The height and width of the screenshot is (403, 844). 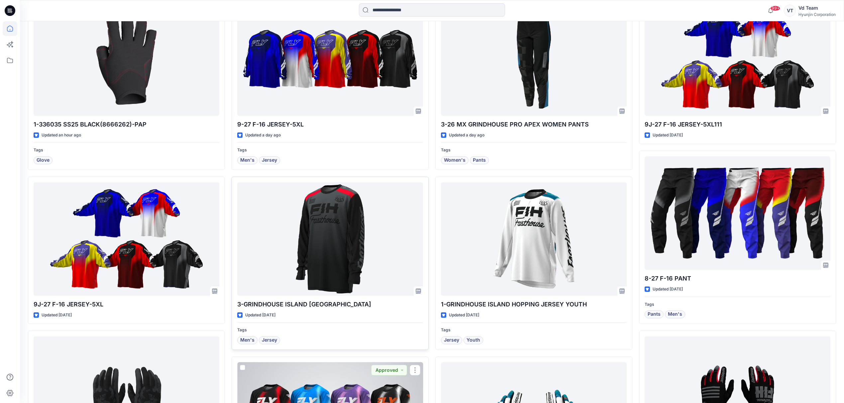 I want to click on p: 9J-27 F-16 JERSEY-5XL, so click(x=126, y=305).